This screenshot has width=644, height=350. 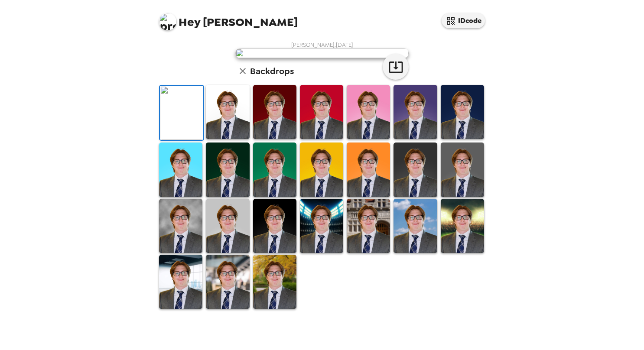 What do you see at coordinates (189, 22) in the screenshot?
I see `span: Hey` at bounding box center [189, 22].